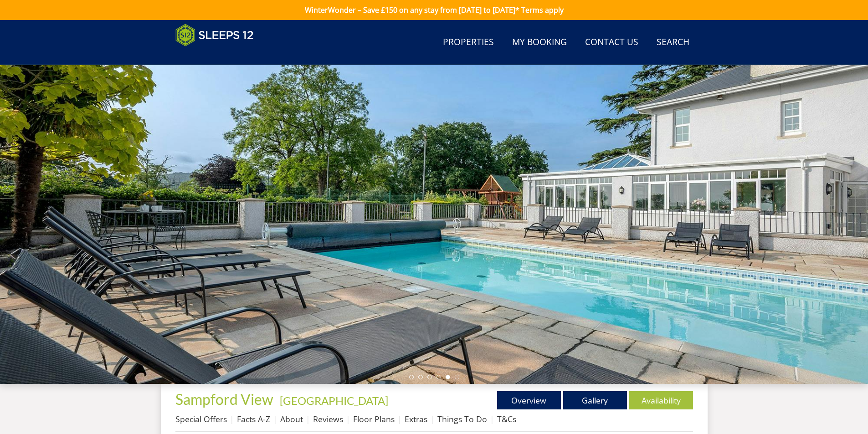 Image resolution: width=868 pixels, height=434 pixels. Describe the element at coordinates (416, 419) in the screenshot. I see `a: Extras` at that location.